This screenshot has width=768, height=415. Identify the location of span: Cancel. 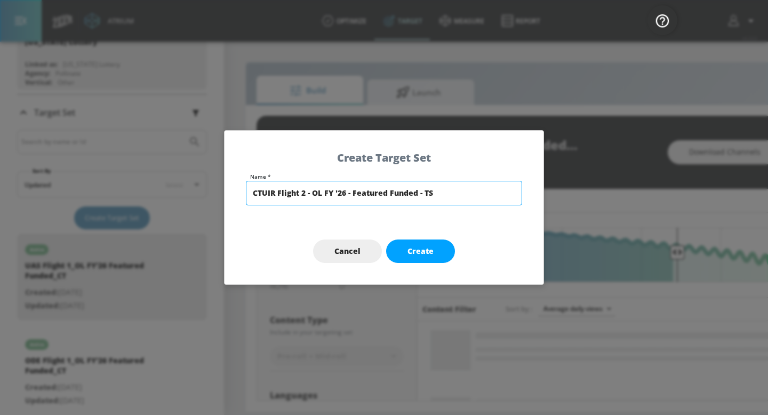
(347, 251).